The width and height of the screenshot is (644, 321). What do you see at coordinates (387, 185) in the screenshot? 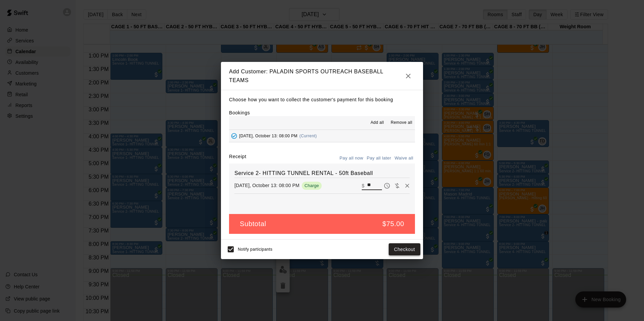
I see `span: Pay later` at bounding box center [387, 185].